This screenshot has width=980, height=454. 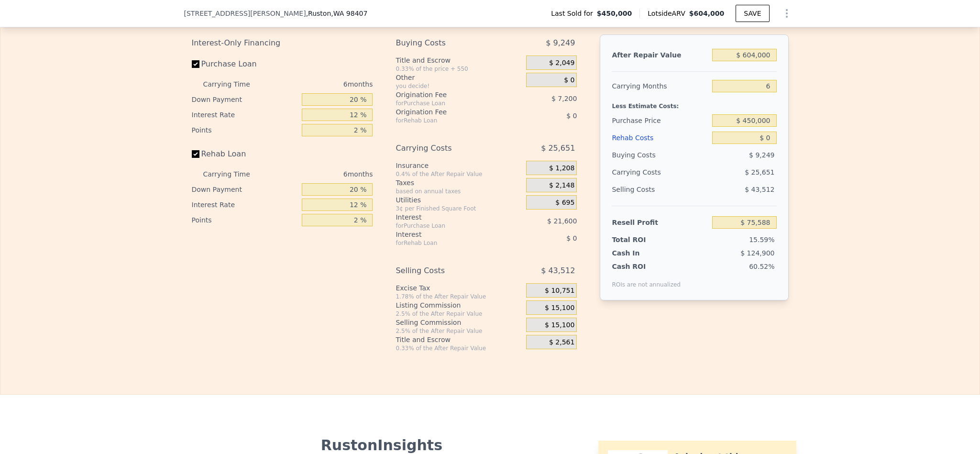 I want to click on div: 3¢ per Finished Square Foot, so click(x=458, y=209).